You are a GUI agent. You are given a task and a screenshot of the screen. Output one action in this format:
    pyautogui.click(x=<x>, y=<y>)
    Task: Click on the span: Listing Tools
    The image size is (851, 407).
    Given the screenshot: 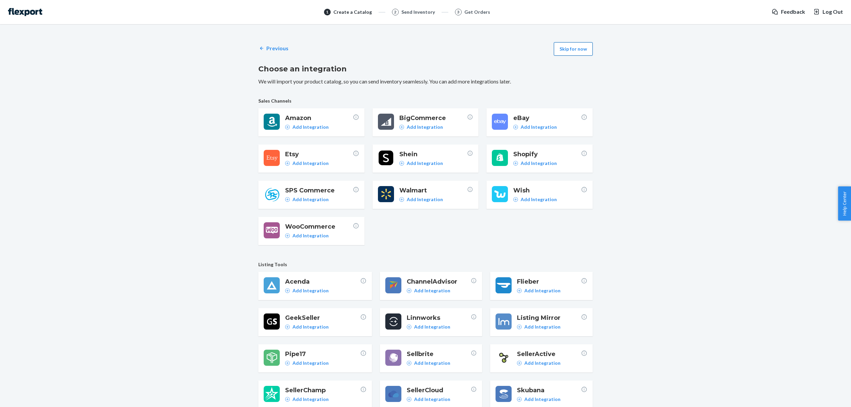 What is the action you would take?
    pyautogui.click(x=426, y=264)
    